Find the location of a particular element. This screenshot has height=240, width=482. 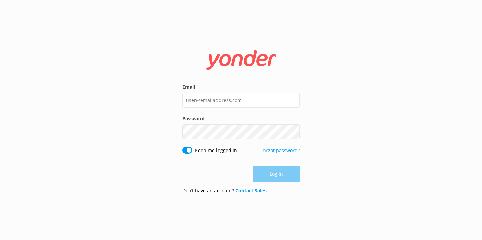

a: Forgot password? is located at coordinates (280, 150).